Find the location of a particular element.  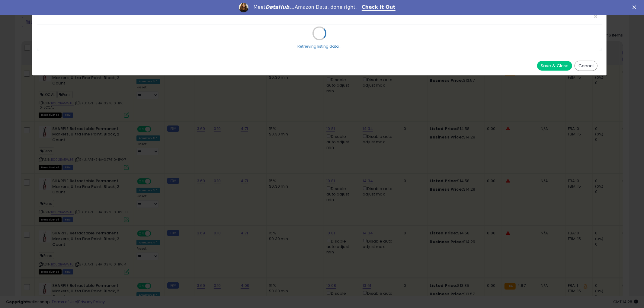

div: Meet Amazon Data, done right. is located at coordinates (305, 7).